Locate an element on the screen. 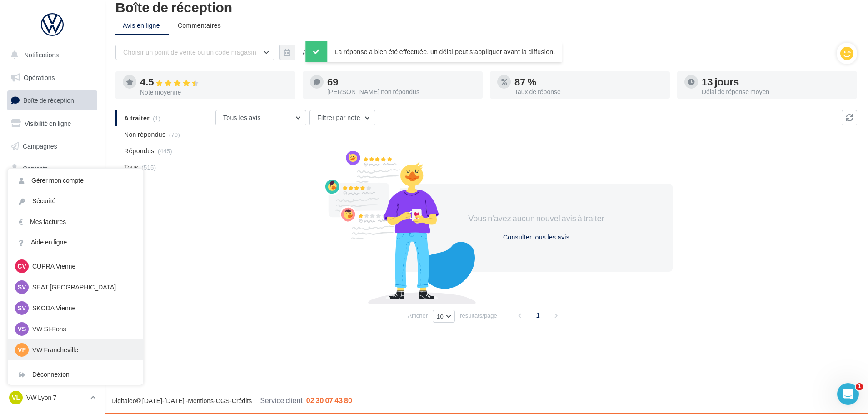 The width and height of the screenshot is (868, 414). a: Opérations is located at coordinates (52, 78).